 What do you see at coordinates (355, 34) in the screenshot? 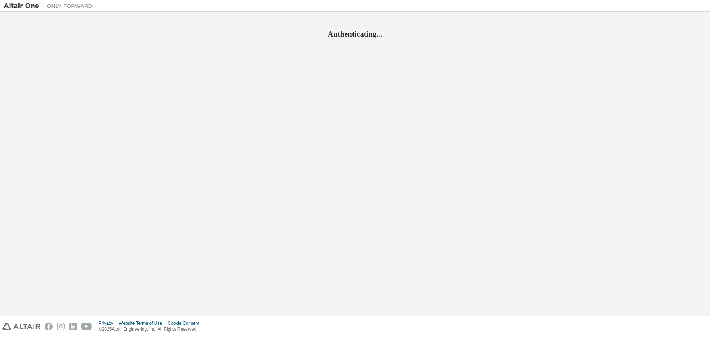
I see `h2: Authenticating...` at bounding box center [355, 34].